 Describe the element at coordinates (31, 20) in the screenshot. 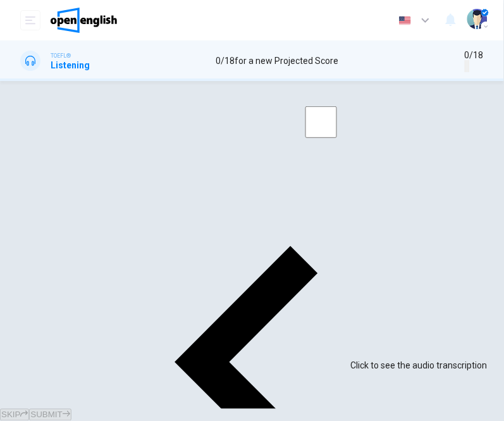

I see `button: open mobile menu` at that location.